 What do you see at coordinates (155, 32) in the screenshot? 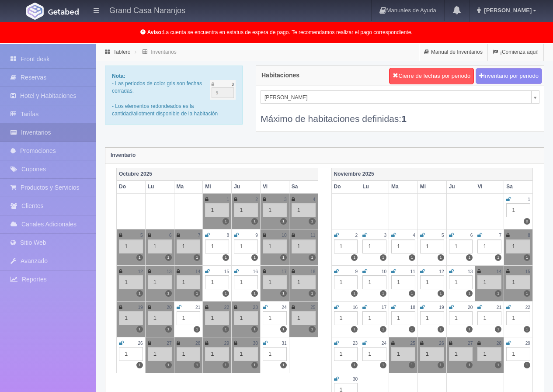
I see `b: Aviso:` at bounding box center [155, 32].